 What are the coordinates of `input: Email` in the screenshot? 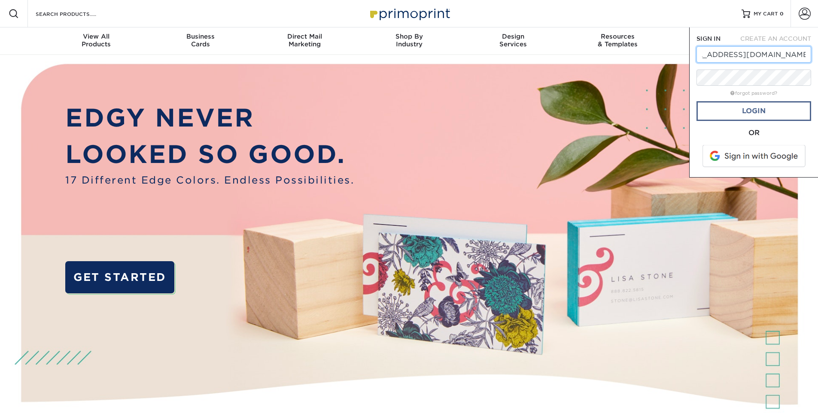 It's located at (753, 55).